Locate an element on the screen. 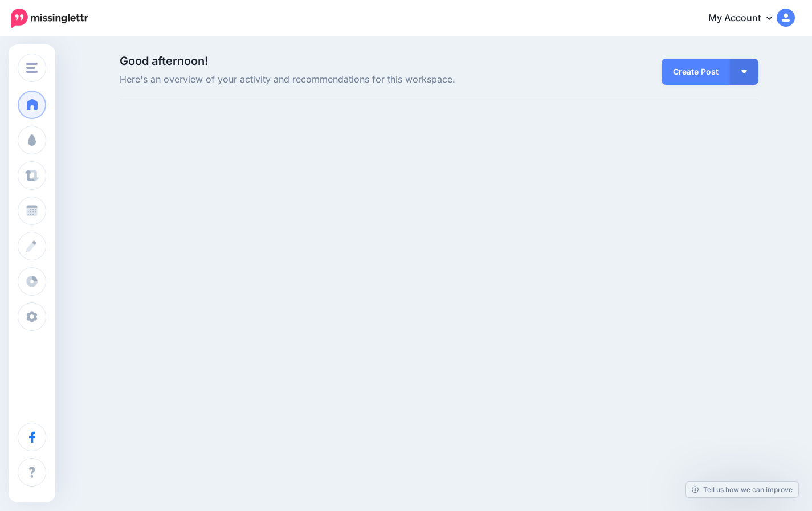 This screenshot has width=812, height=511. span: Good afternoon! is located at coordinates (163, 61).